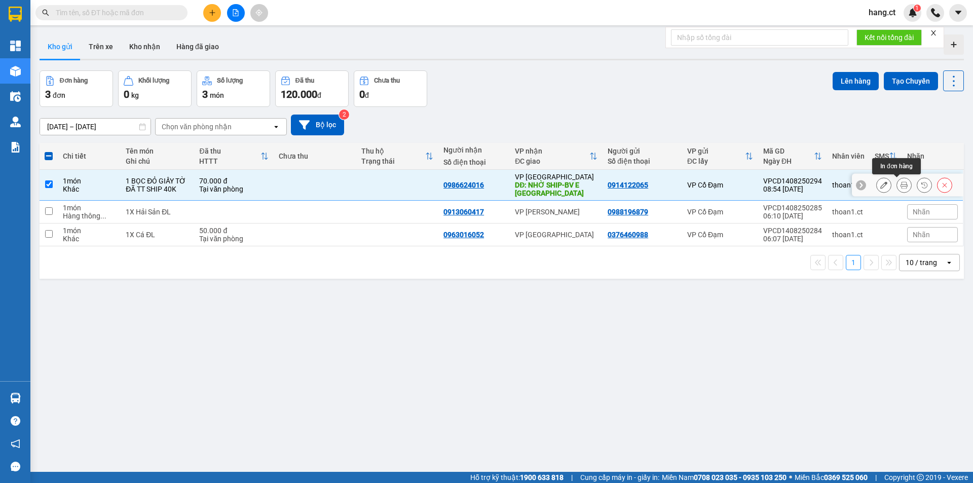 The image size is (973, 483). I want to click on button: Bộ lọc, so click(317, 125).